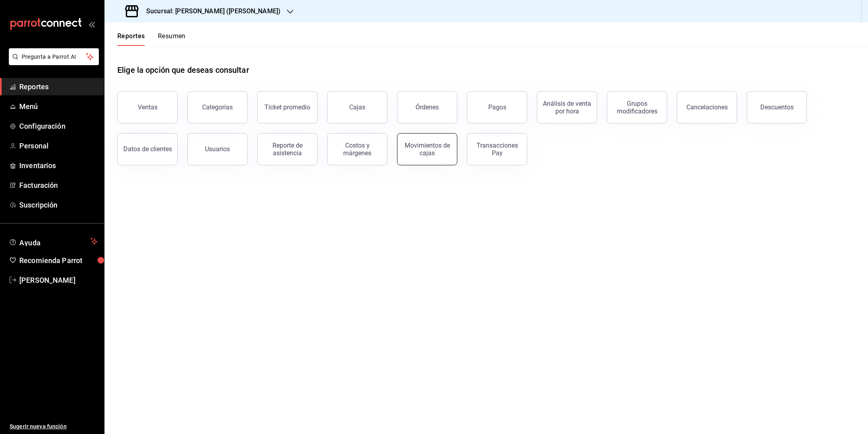  I want to click on div: Descuentos, so click(777, 107).